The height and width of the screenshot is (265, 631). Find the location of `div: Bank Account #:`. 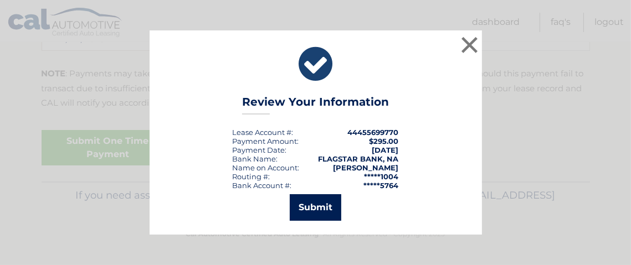

div: Bank Account #: is located at coordinates (262, 186).